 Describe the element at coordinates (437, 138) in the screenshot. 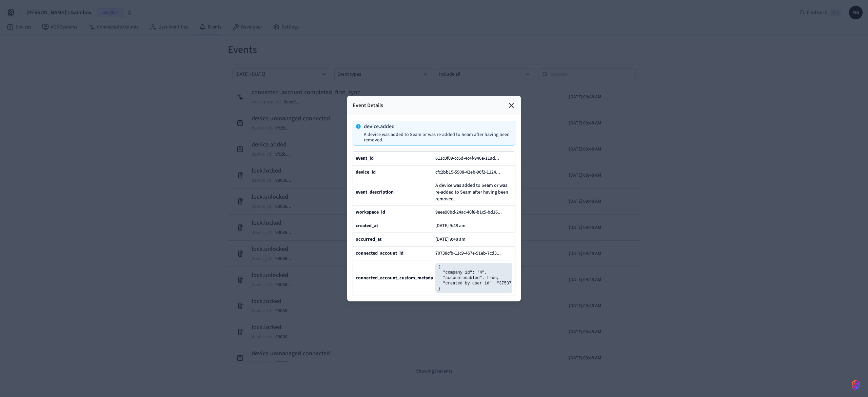

I see `p: A device was added to Seam or was re-added to Seam after having been removed.` at that location.